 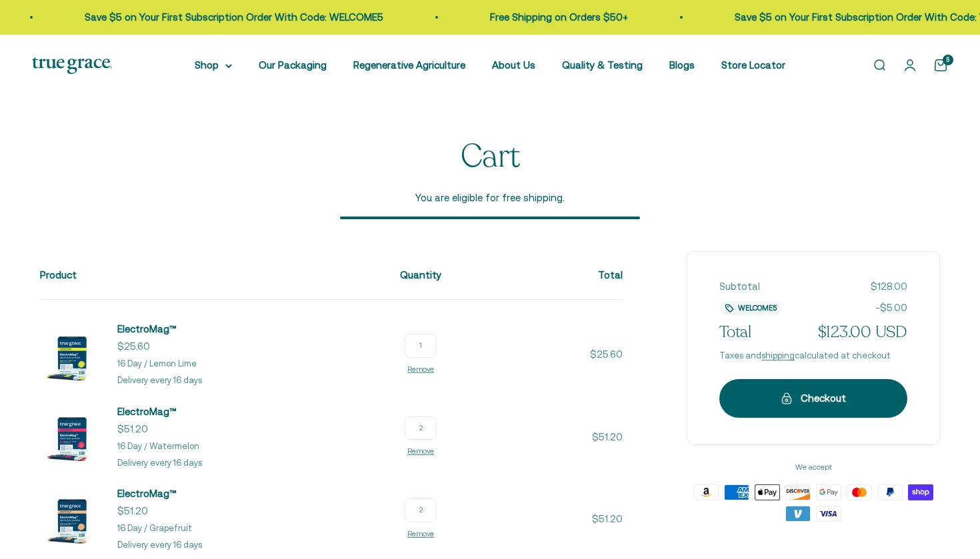 I want to click on p: 16 Day / Watermelon, so click(x=158, y=446).